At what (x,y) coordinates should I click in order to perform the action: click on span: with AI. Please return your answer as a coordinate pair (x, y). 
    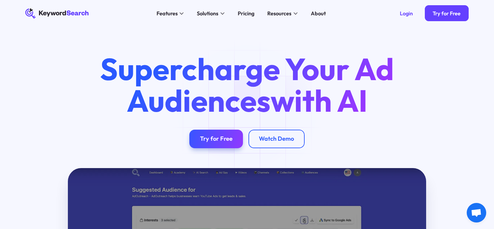
    Looking at the image, I should click on (319, 100).